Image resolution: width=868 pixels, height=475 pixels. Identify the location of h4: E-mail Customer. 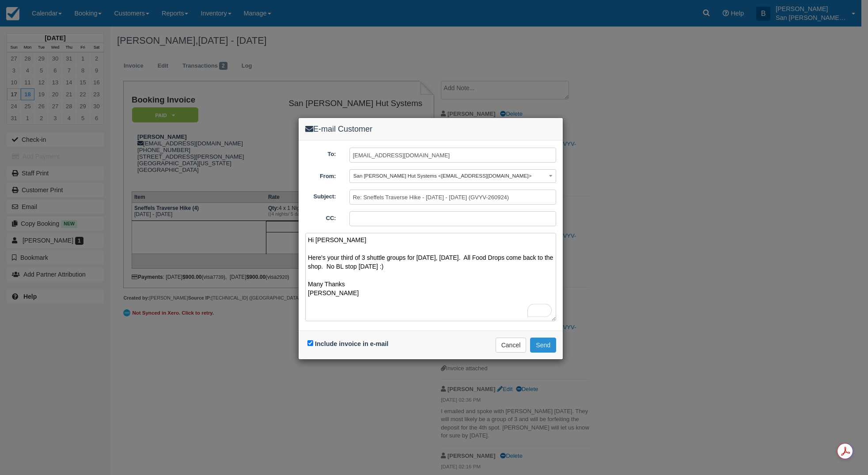
(431, 129).